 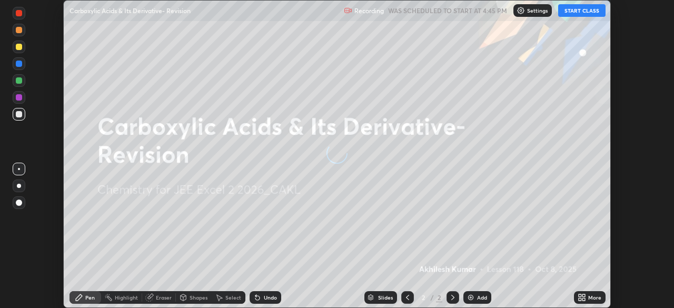 What do you see at coordinates (386, 298) in the screenshot?
I see `div: Slides` at bounding box center [386, 298].